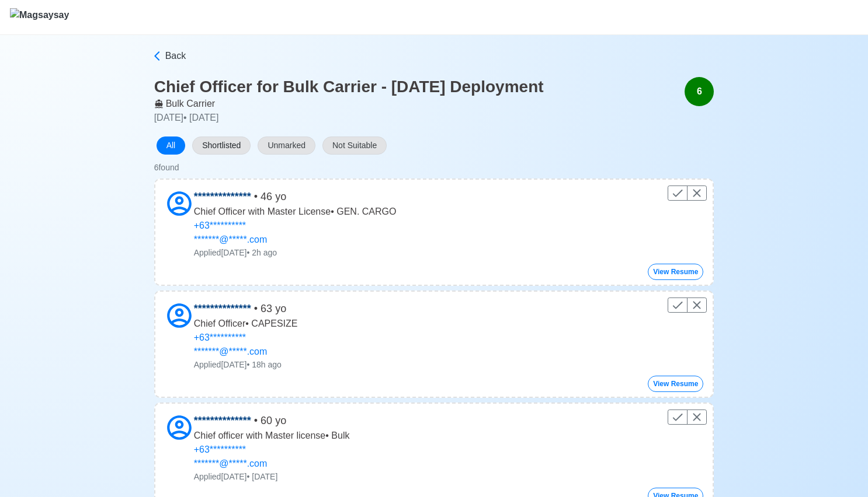  I want to click on span: Back, so click(175, 56).